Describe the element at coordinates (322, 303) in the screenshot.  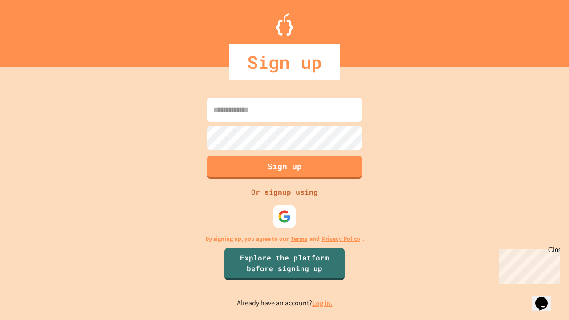
I see `a: Log in.` at that location.